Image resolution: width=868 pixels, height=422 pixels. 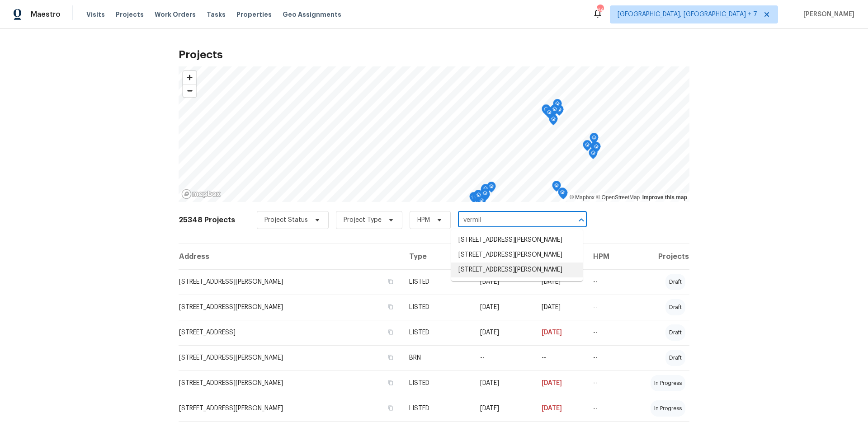 What do you see at coordinates (201, 194) in the screenshot?
I see `a: Mapbox homepage` at bounding box center [201, 194].